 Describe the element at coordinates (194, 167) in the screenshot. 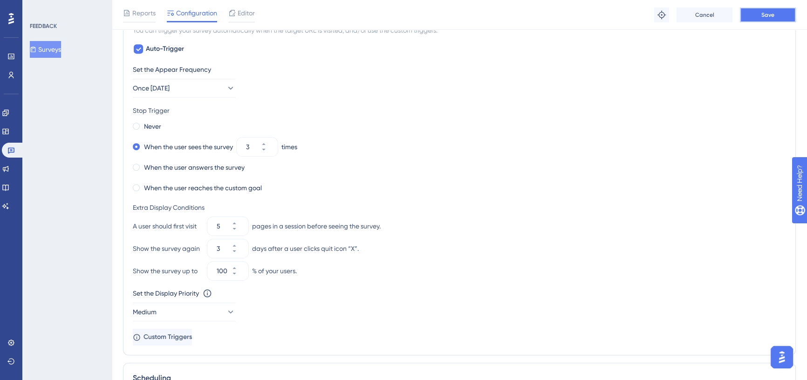

I see `label: When the user answers the survey` at that location.